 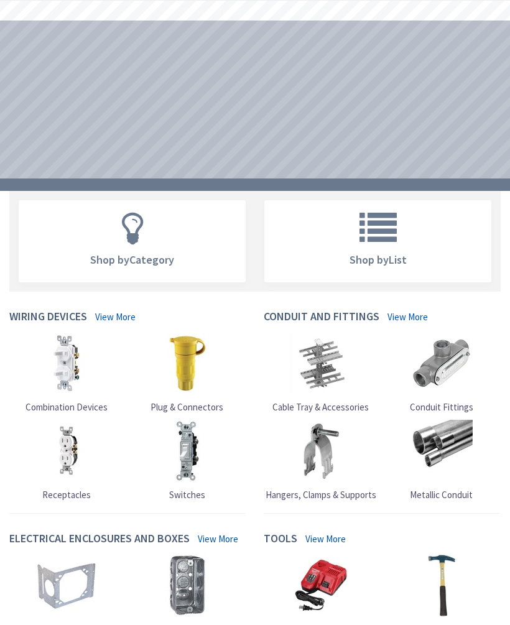 I want to click on span: Switches, so click(x=187, y=494).